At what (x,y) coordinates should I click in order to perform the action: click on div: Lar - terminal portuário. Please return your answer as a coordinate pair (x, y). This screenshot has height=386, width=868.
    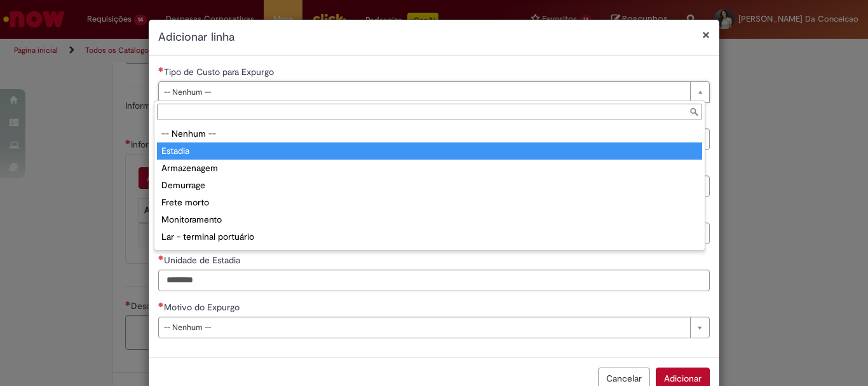
    Looking at the image, I should click on (430, 236).